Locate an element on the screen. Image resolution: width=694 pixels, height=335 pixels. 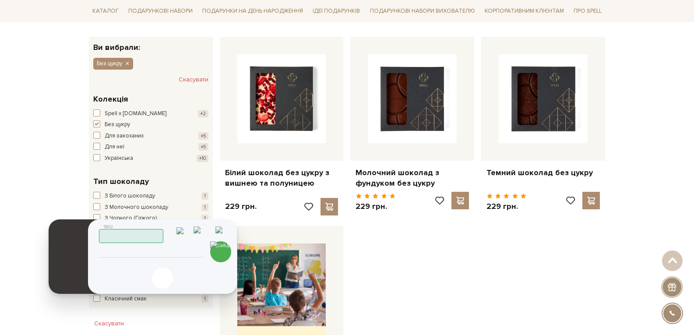
span: Класичний смак is located at coordinates (126, 299).